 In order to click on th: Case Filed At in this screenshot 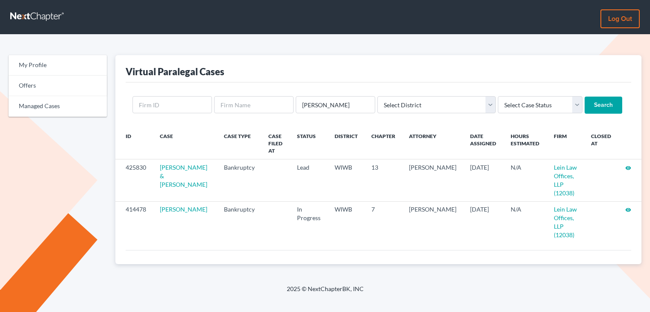, I will do `click(276, 143)`.